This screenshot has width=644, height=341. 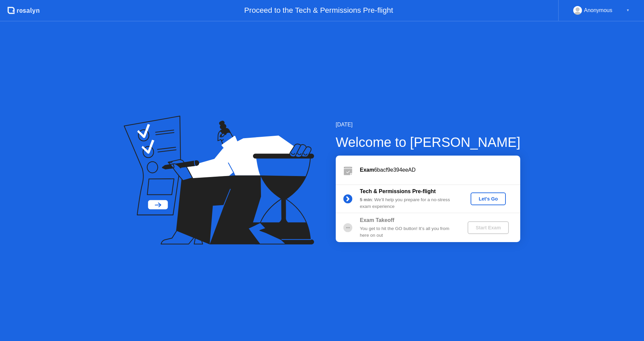 I want to click on b: Exam Takeoff, so click(x=377, y=220).